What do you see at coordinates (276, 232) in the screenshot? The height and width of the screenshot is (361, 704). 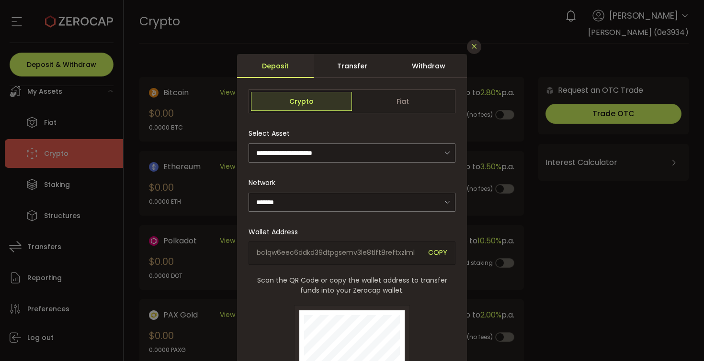 I see `label: Wallet Address` at bounding box center [276, 232].